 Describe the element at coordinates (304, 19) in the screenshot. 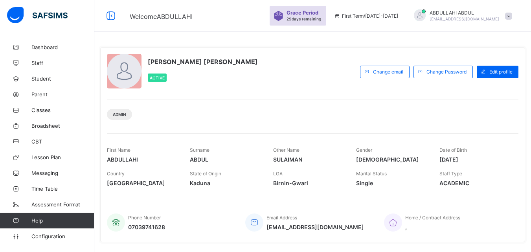

I see `span: 29 days remaining` at that location.